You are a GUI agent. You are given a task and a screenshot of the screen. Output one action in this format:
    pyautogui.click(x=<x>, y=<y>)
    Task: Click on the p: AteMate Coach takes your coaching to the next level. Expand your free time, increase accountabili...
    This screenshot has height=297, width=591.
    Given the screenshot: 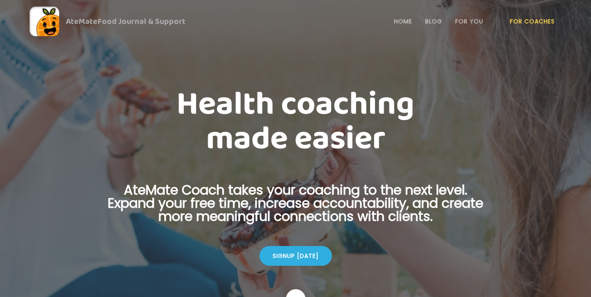 What is the action you would take?
    pyautogui.click(x=296, y=208)
    